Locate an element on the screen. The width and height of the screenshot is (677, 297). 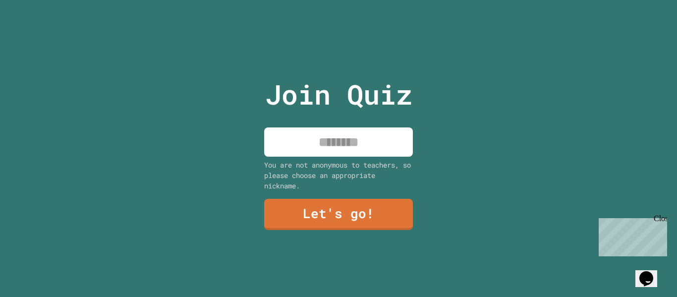
div: You are not anonymous to teachers, so please choose an appropriate nickname. is located at coordinates (338, 175).